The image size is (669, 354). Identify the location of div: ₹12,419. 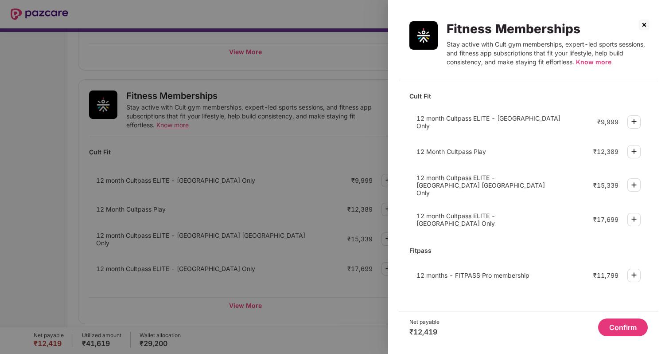
(425, 332).